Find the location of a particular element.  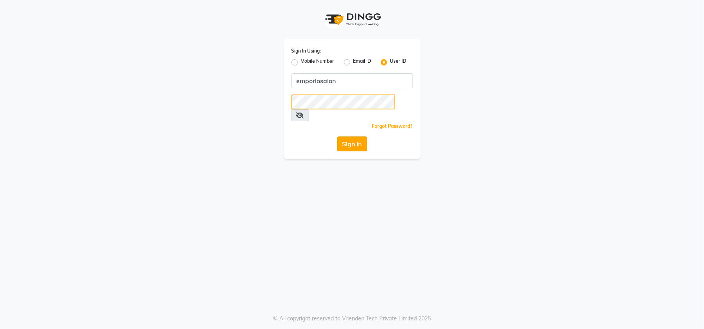

label: User ID is located at coordinates (398, 62).